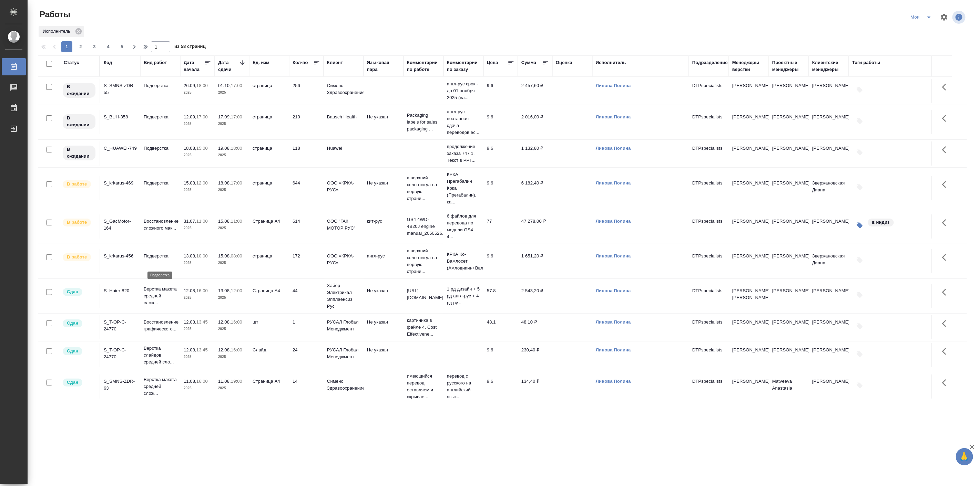 Image resolution: width=980 pixels, height=486 pixels. I want to click on p: картиника в файле 4. Cost Effectivene..., so click(423, 328).